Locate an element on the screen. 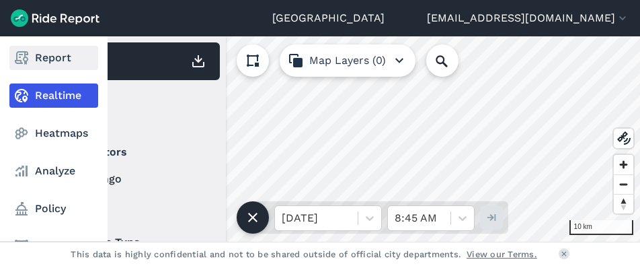 The height and width of the screenshot is (266, 640). label: Lime is located at coordinates (135, 204).